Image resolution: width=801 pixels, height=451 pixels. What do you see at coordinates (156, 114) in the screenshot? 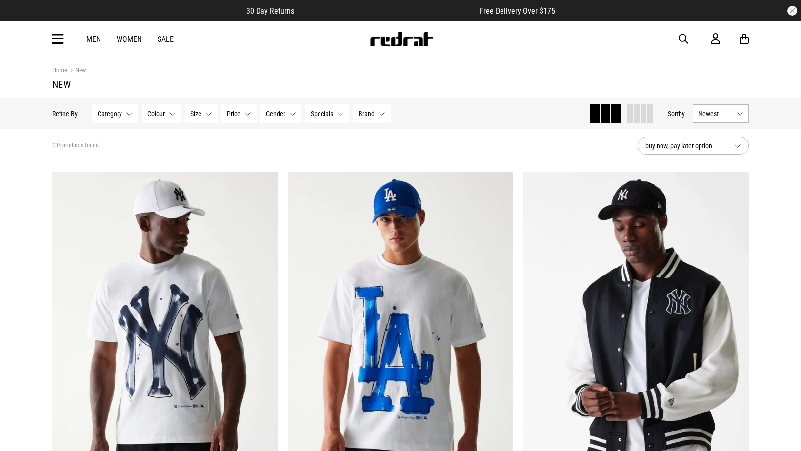
I see `span: Colour` at bounding box center [156, 114].